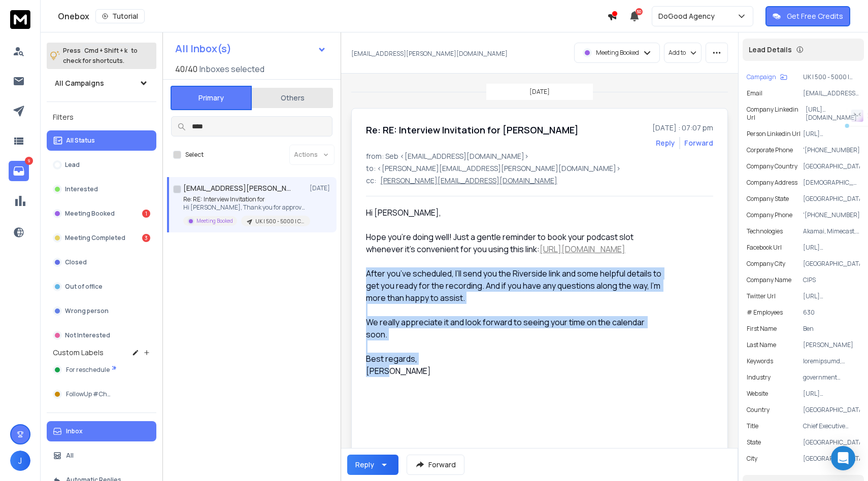 This screenshot has height=481, width=868. Describe the element at coordinates (69, 456) in the screenshot. I see `p: All` at that location.